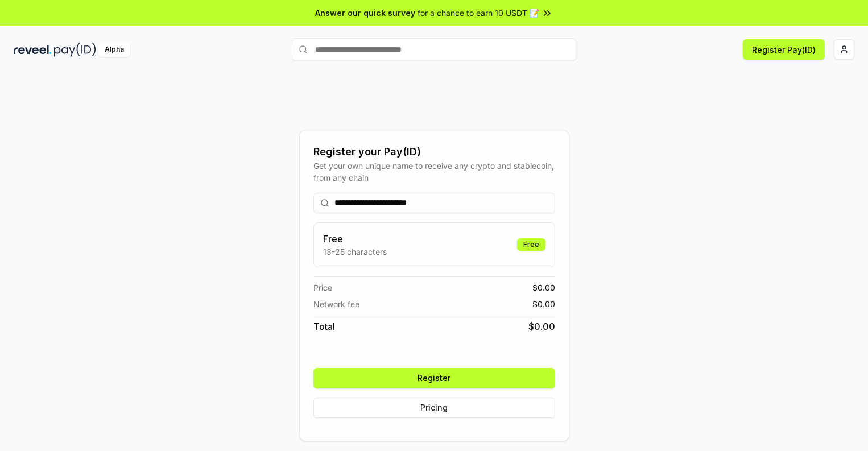  I want to click on div: Alpha, so click(115, 50).